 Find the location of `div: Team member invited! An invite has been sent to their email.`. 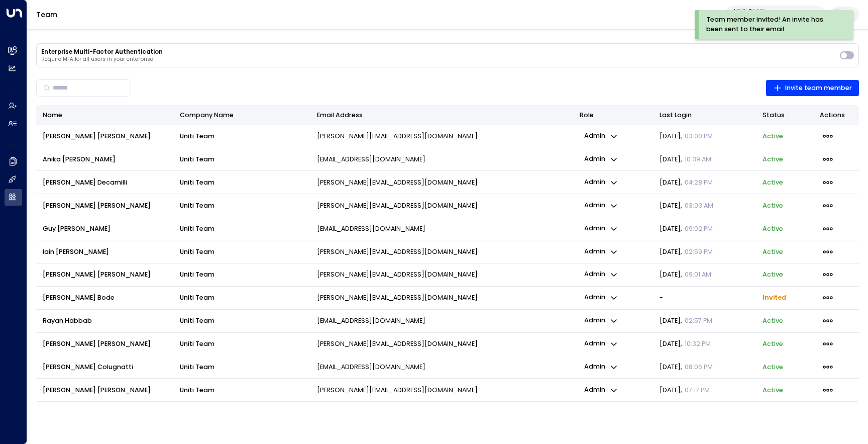

div: Team member invited! An invite has been sent to their email. is located at coordinates (772, 25).